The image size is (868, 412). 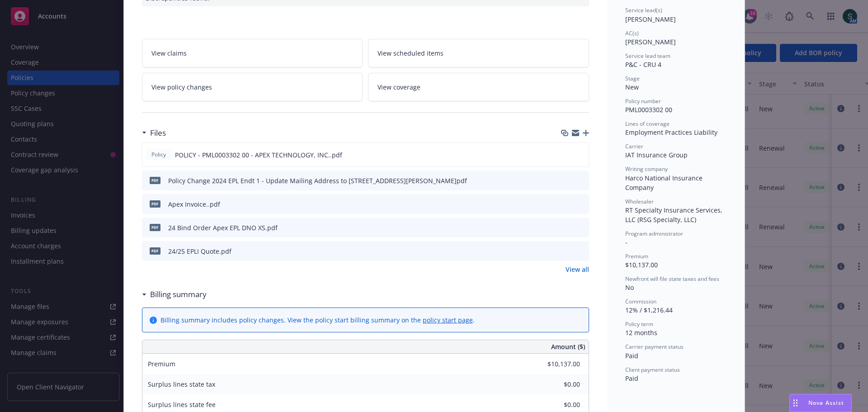 What do you see at coordinates (399, 87) in the screenshot?
I see `span: View coverage` at bounding box center [399, 87].